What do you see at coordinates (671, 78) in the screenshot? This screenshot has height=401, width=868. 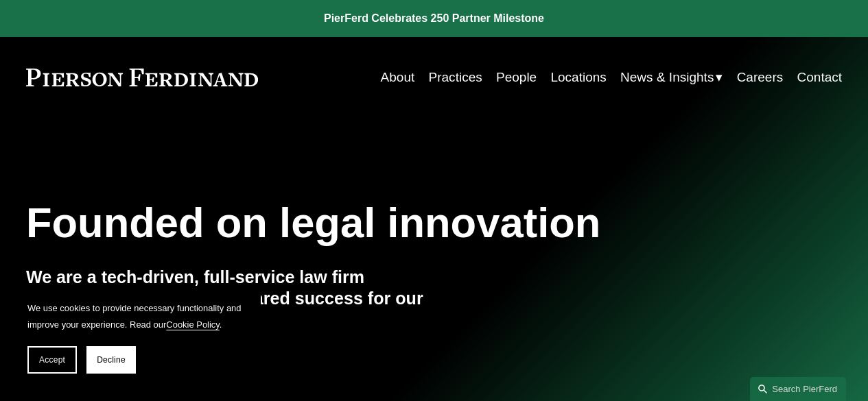 I see `a: folder dropdown` at bounding box center [671, 78].